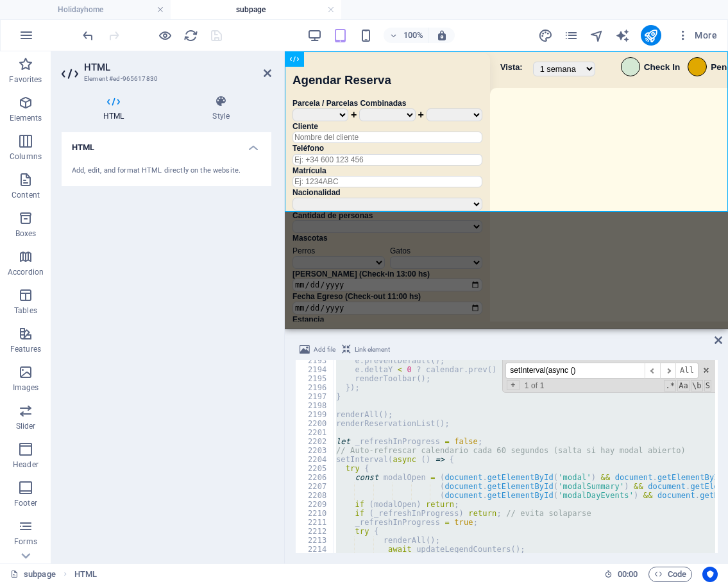  I want to click on input: Search for, so click(575, 370).